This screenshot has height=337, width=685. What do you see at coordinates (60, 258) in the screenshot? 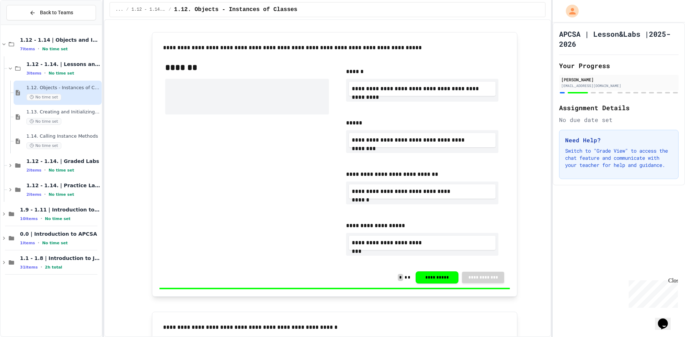
I see `span: 1.1 - 1.8 | Introduction to Java` at bounding box center [60, 258].